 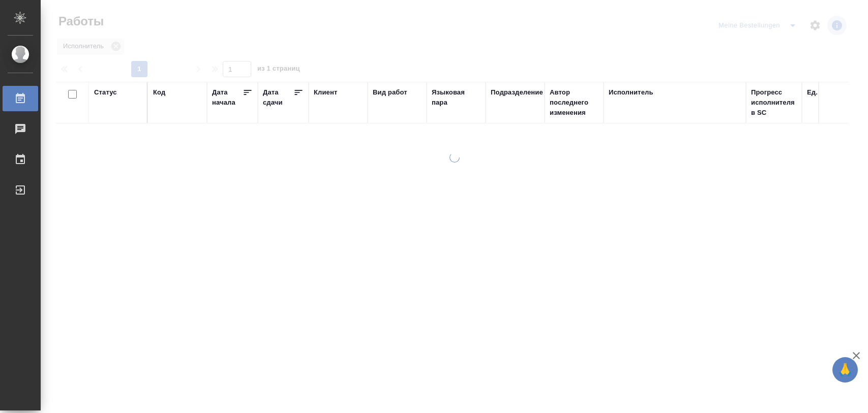 What do you see at coordinates (159, 92) in the screenshot?
I see `div: Код` at bounding box center [159, 92].